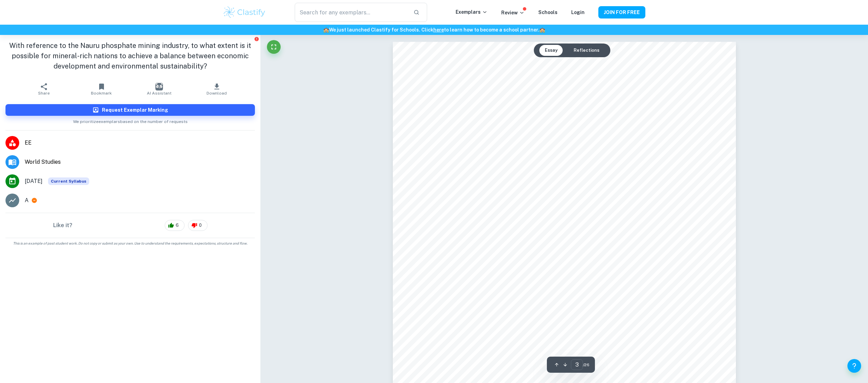 Image resolution: width=868 pixels, height=383 pixels. I want to click on span: EE, so click(140, 143).